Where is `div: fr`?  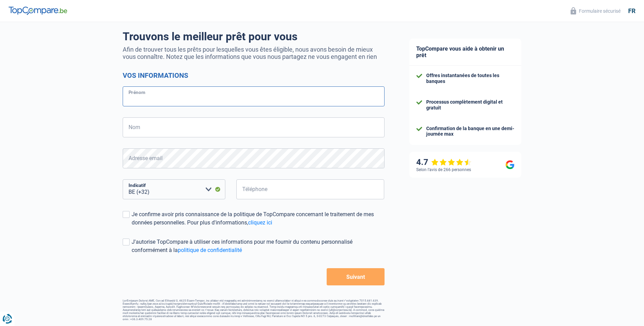 div: fr is located at coordinates (631, 11).